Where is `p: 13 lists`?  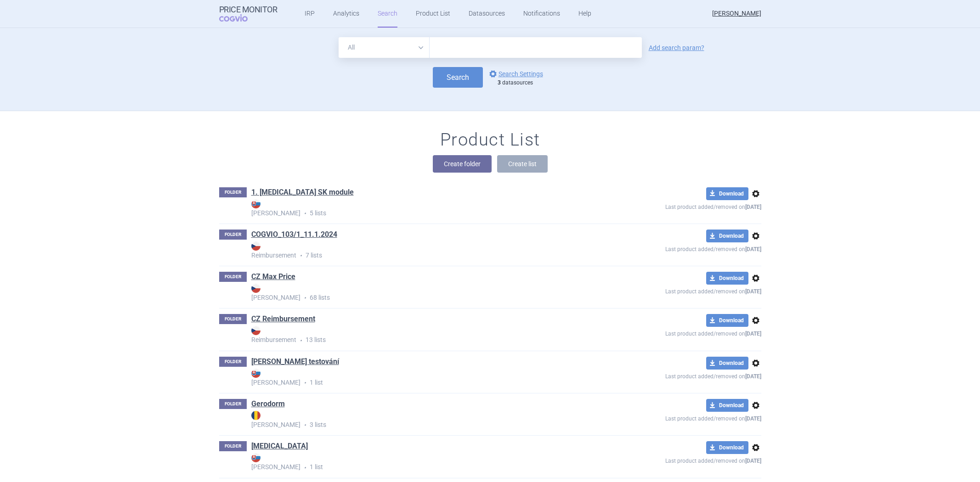
p: 13 lists is located at coordinates (425, 335).